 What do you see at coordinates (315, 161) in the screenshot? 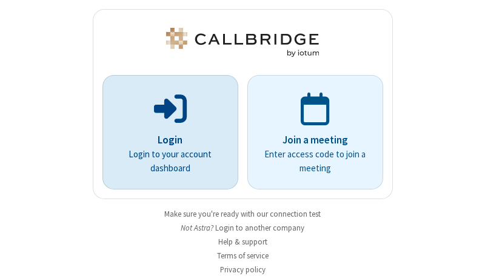
I see `p: Enter access code to join a meeting` at bounding box center [315, 161].